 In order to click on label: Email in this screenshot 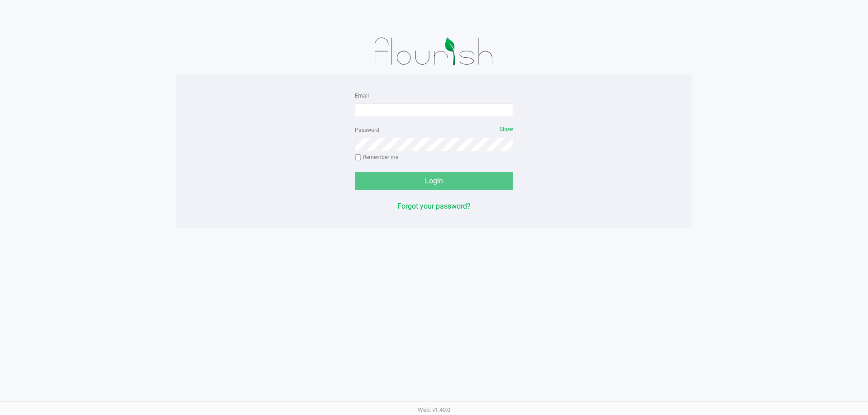, I will do `click(361, 96)`.